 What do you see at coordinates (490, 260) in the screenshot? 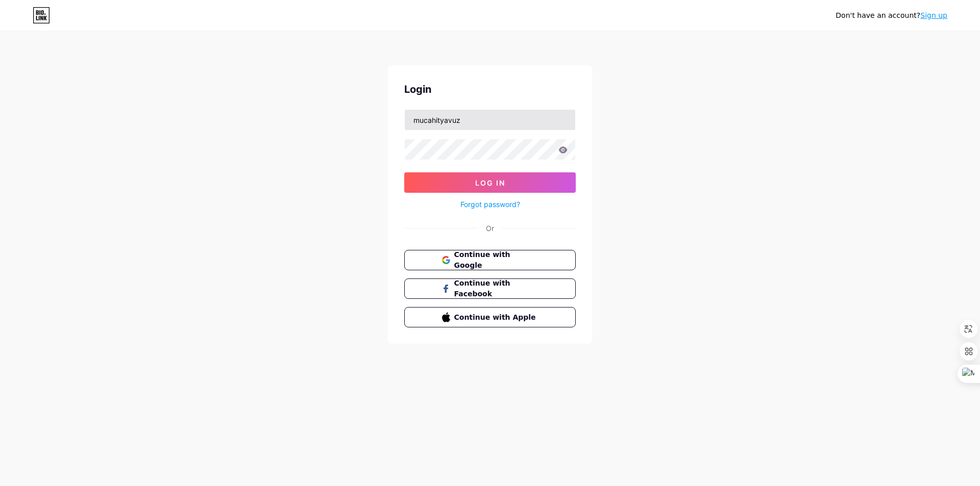
I see `a: Continue with Google` at bounding box center [490, 260].